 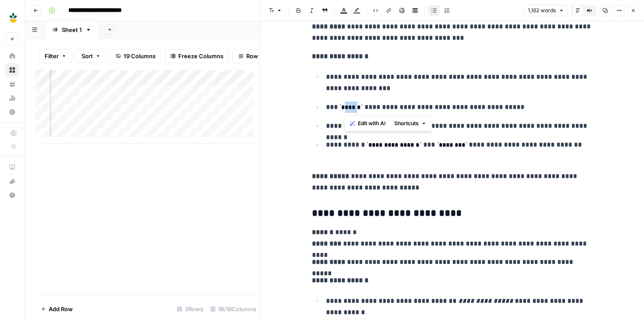 I want to click on span: Freeze Columns, so click(x=200, y=56).